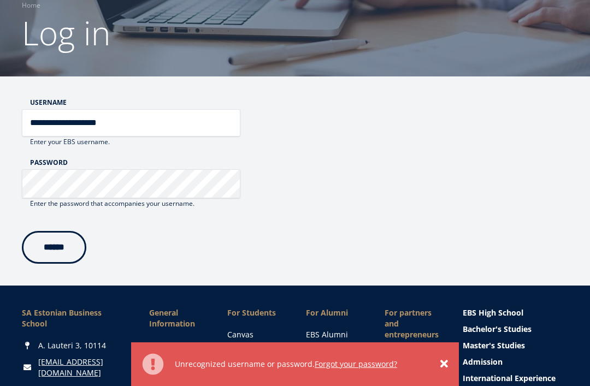 This screenshot has height=386, width=590. Describe the element at coordinates (177, 318) in the screenshot. I see `span: General Information` at that location.